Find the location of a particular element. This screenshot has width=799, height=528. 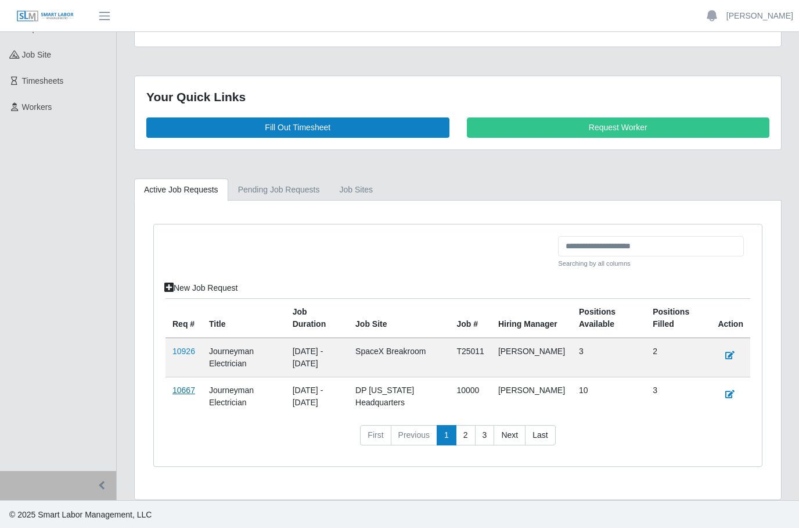

span: © 2025 Smart Labor Management, LLC is located at coordinates (80, 514).